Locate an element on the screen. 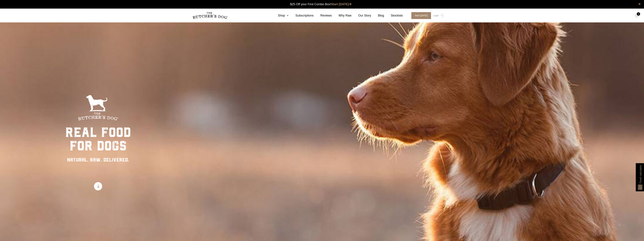 Image resolution: width=644 pixels, height=241 pixels. a: Reviews is located at coordinates (323, 16).